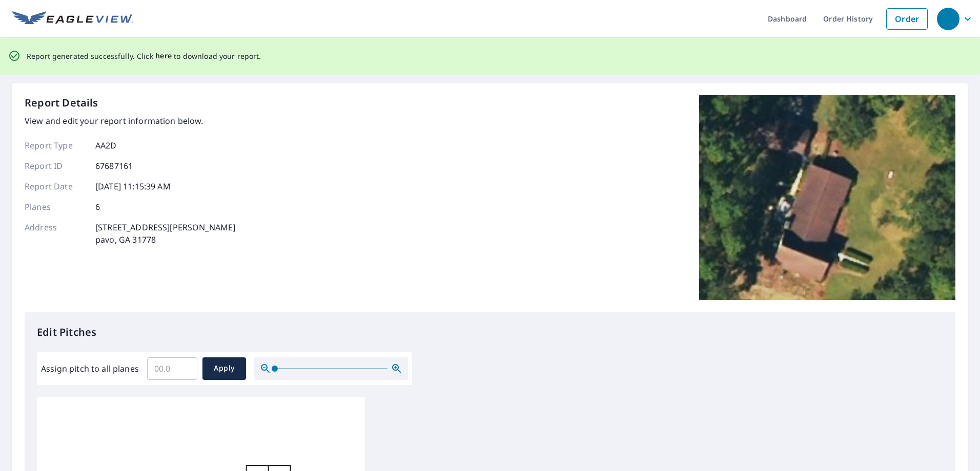 The height and width of the screenshot is (471, 980). I want to click on p: AA2D, so click(106, 145).